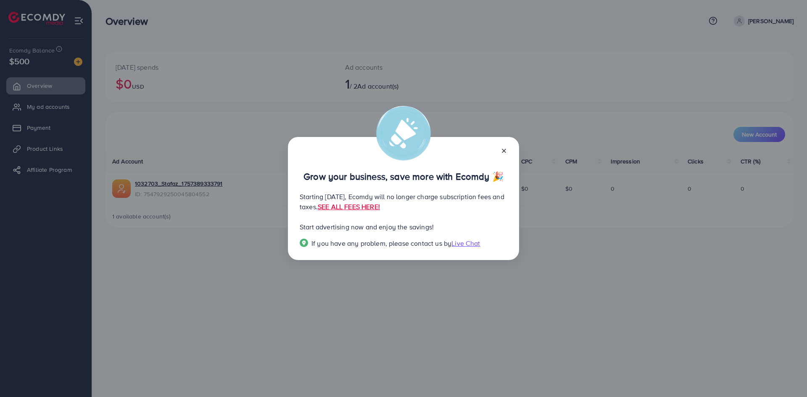 This screenshot has width=807, height=397. I want to click on img: Popup guide, so click(304, 243).